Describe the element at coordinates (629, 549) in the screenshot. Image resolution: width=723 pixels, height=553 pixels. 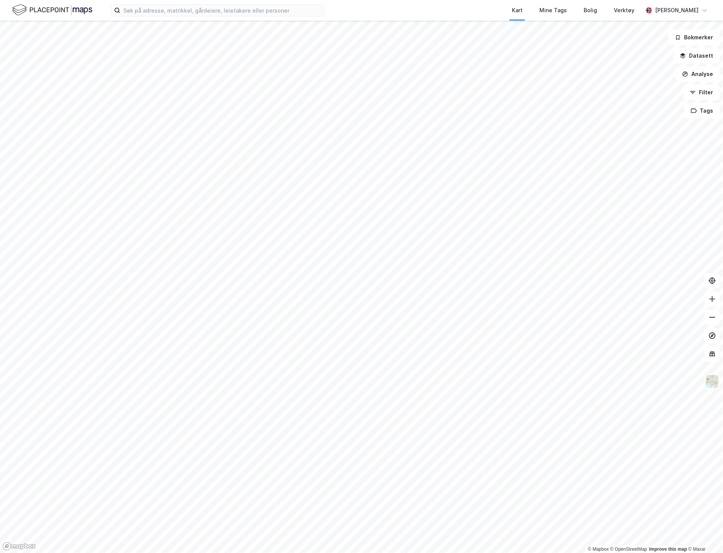
I see `a: OpenStreetMap` at that location.